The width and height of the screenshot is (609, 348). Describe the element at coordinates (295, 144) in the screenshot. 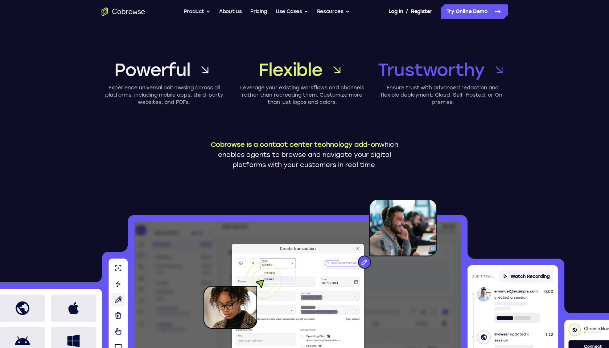

I see `span: Cobrowse is a contact center technology add-on` at that location.